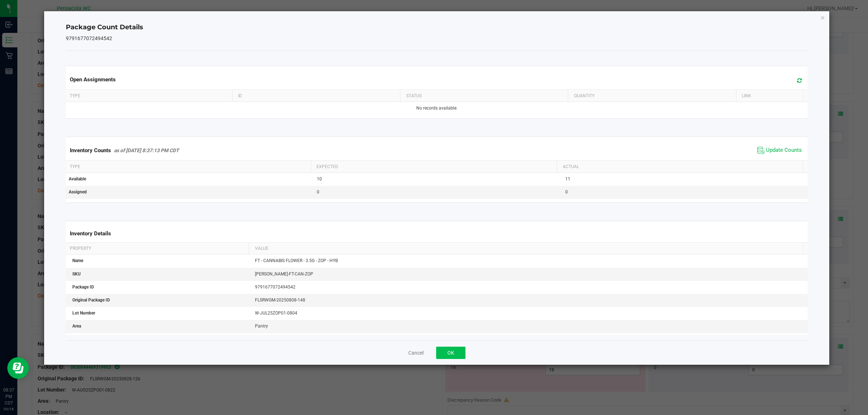 This screenshot has height=415, width=868. Describe the element at coordinates (747, 96) in the screenshot. I see `span: Link` at that location.